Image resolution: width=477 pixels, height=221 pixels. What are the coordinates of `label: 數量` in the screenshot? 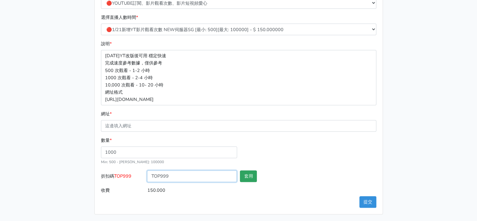 It's located at (106, 140).